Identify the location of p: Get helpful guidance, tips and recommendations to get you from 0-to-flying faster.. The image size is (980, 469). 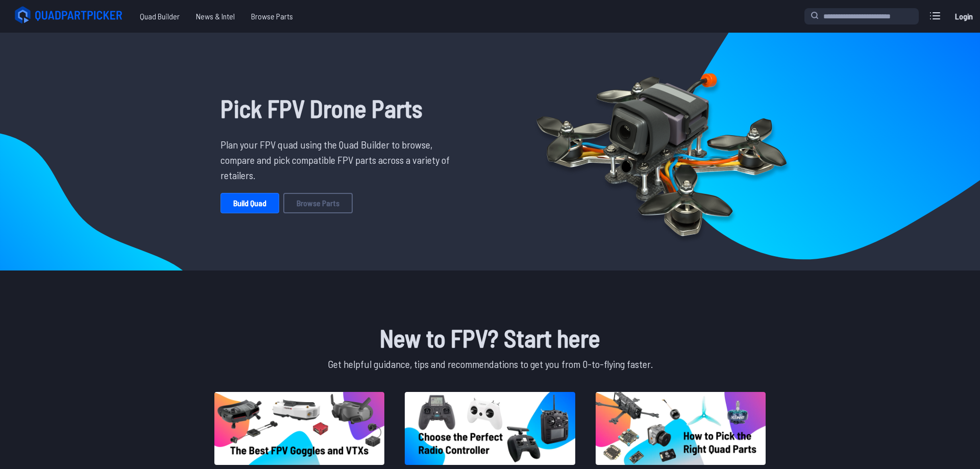
(490, 364).